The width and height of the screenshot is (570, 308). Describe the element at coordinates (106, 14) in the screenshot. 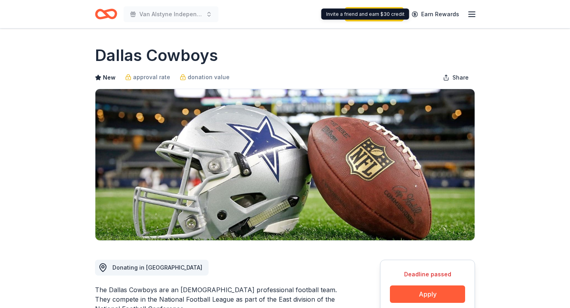

I see `a: Home` at that location.